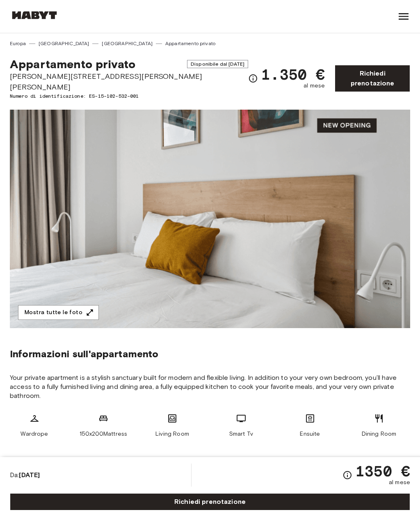 The height and width of the screenshot is (517, 420). What do you see at coordinates (310, 434) in the screenshot?
I see `span: Ensuite` at bounding box center [310, 434].